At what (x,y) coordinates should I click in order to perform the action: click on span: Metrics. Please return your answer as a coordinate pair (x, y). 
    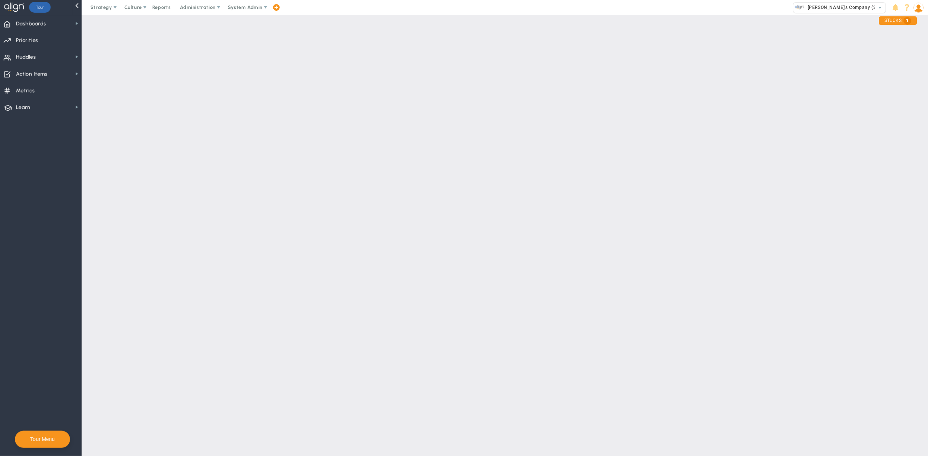
    Looking at the image, I should click on (25, 91).